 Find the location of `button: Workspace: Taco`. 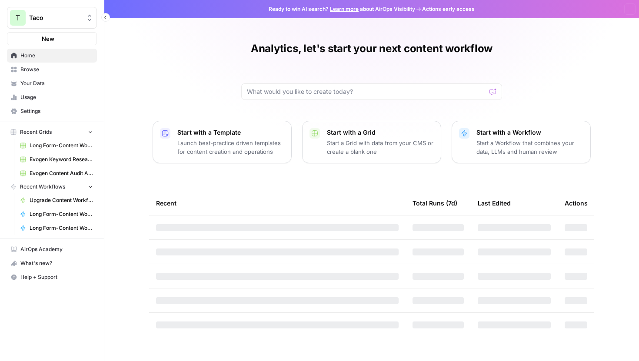

button: Workspace: Taco is located at coordinates (52, 18).